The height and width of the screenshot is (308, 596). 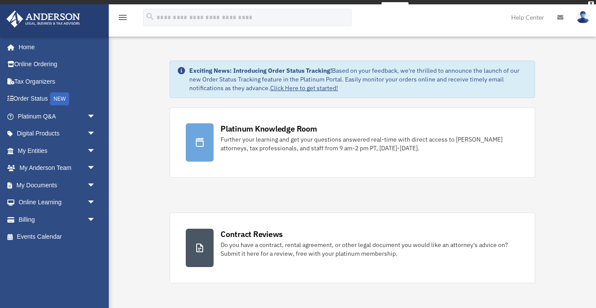 What do you see at coordinates (353, 142) in the screenshot?
I see `a: Platinum Knowledge Room Further your learning and get your questions answered real-time with dire...` at bounding box center [353, 142].